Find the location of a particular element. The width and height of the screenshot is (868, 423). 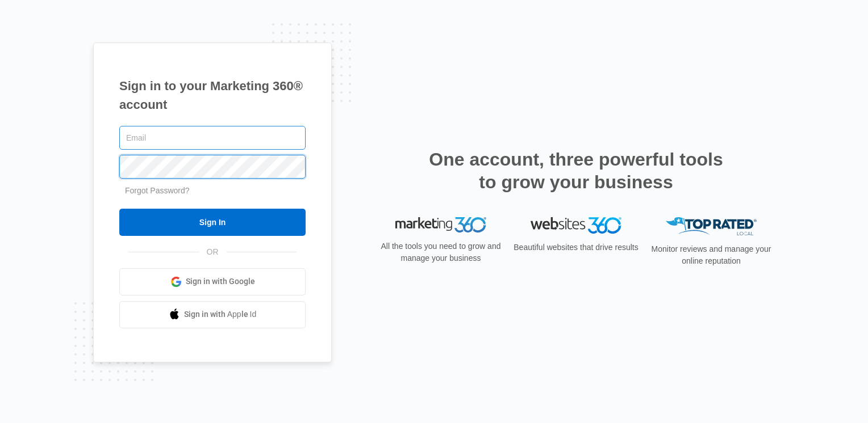

p: Monitor reviews and manage your online reputation is located at coordinates (711, 256).